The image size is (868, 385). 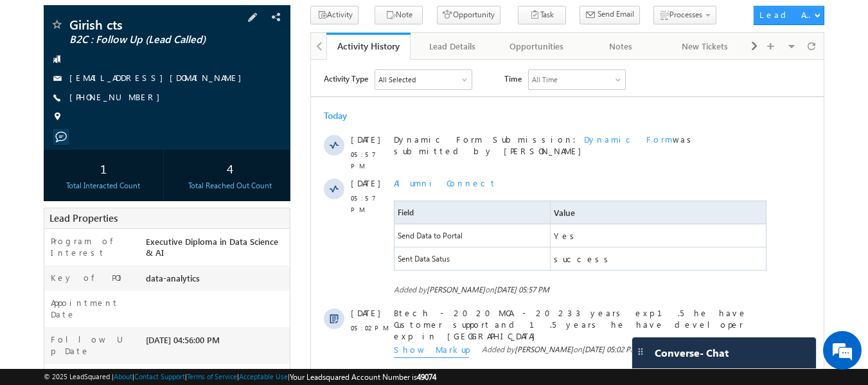 What do you see at coordinates (541, 15) in the screenshot?
I see `button: Task` at bounding box center [541, 15].